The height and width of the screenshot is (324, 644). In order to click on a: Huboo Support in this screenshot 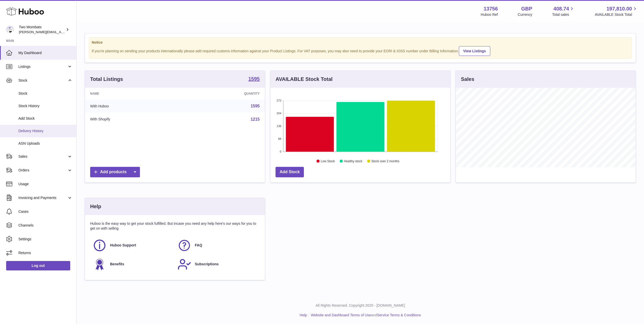, I will do `click(132, 245)`.